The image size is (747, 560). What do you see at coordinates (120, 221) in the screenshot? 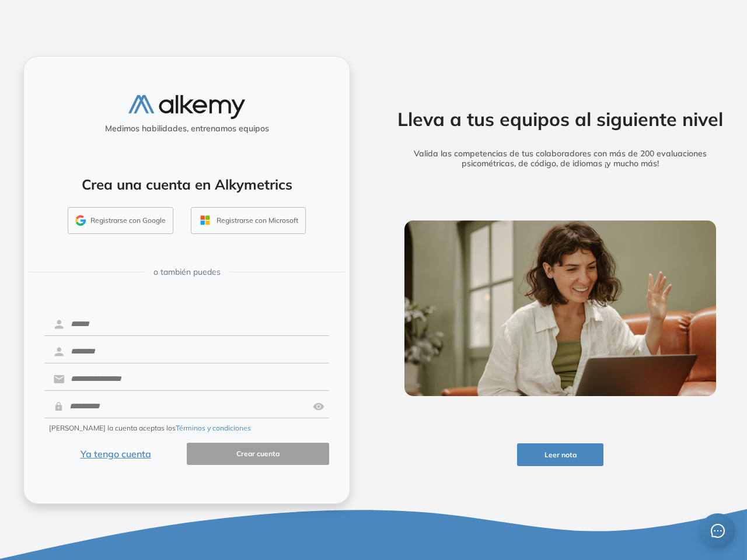
I see `button: Registrarse con Google` at bounding box center [120, 221].